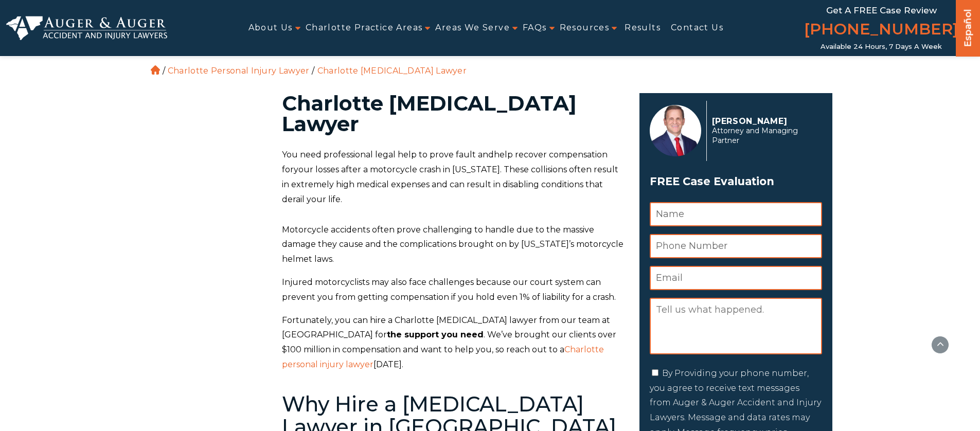  What do you see at coordinates (86, 28) in the screenshot?
I see `img: Auger & Auger Accident and Injury Lawyers Logo` at bounding box center [86, 28].